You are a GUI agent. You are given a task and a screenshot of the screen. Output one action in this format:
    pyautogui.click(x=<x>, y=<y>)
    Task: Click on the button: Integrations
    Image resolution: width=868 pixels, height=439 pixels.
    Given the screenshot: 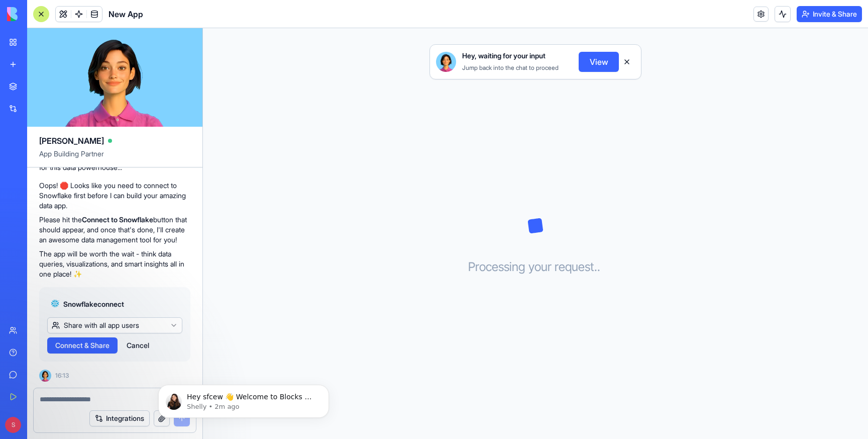 What is the action you would take?
    pyautogui.click(x=119, y=418)
    